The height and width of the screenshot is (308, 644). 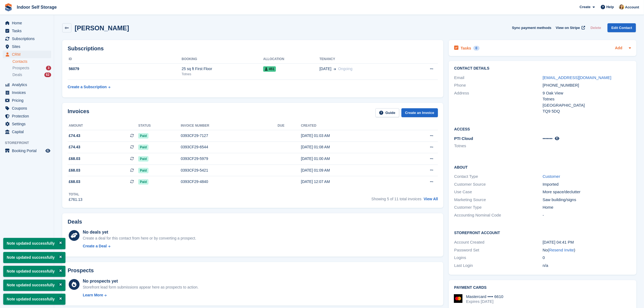 What do you see at coordinates (223, 74) in the screenshot?
I see `div: Totnes` at bounding box center [223, 74].